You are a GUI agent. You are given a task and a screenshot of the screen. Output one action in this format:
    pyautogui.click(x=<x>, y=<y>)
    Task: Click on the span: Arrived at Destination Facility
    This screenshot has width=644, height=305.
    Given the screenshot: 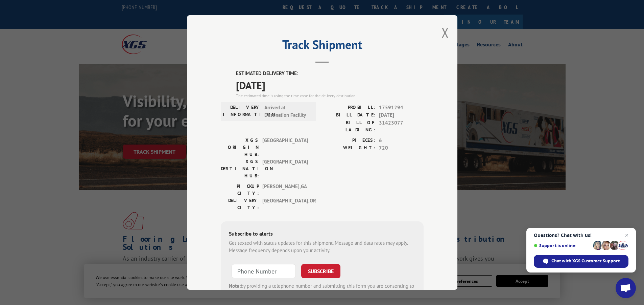 What is the action you would take?
    pyautogui.click(x=287, y=112)
    